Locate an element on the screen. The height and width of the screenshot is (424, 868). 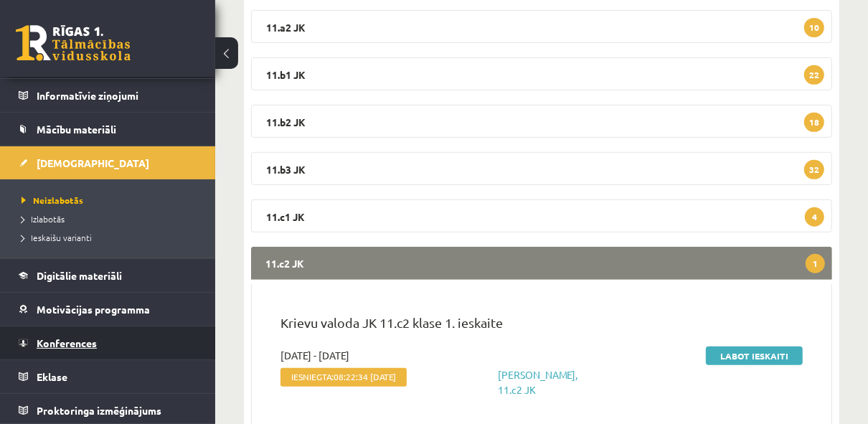
legend: 11.c1 JK is located at coordinates (541, 216).